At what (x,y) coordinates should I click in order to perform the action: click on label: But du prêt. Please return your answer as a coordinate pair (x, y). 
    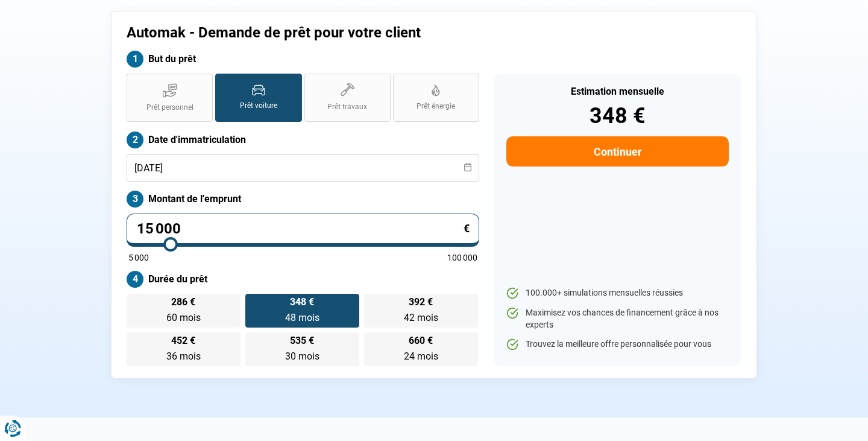
    Looking at the image, I should click on (303, 59).